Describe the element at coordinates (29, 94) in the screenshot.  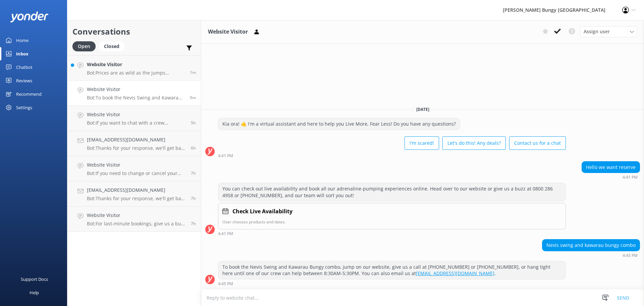
I see `div: Recommend` at that location.